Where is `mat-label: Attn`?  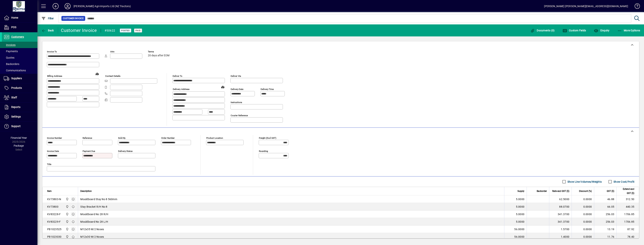
mat-label: Attn is located at coordinates (112, 52).